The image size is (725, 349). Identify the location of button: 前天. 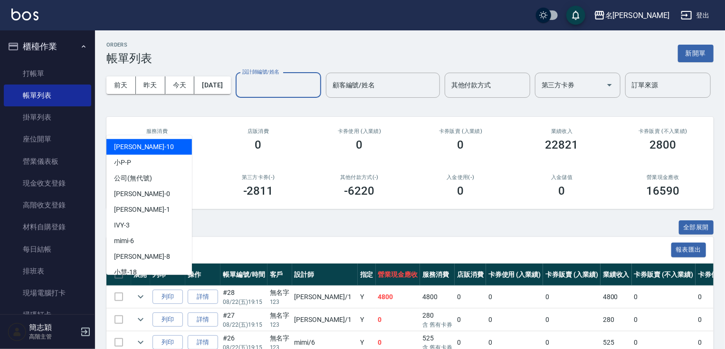
(121, 85).